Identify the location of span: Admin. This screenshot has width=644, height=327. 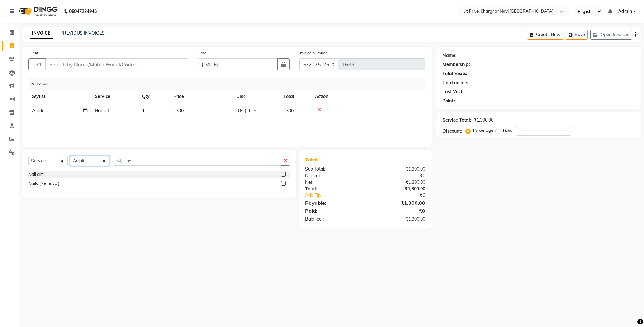
(625, 11).